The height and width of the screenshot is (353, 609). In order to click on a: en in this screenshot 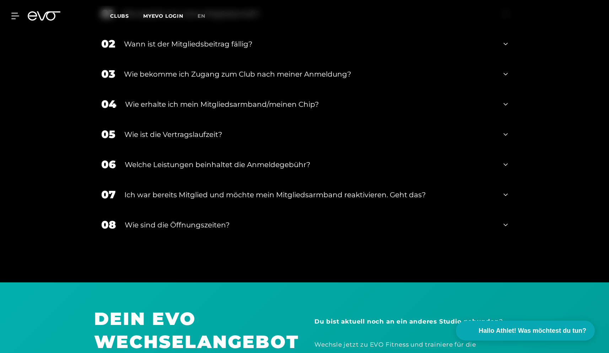, I will do `click(206, 16)`.